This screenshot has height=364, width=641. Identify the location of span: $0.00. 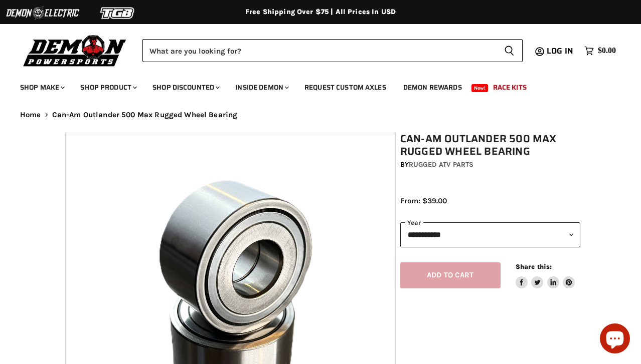
(607, 51).